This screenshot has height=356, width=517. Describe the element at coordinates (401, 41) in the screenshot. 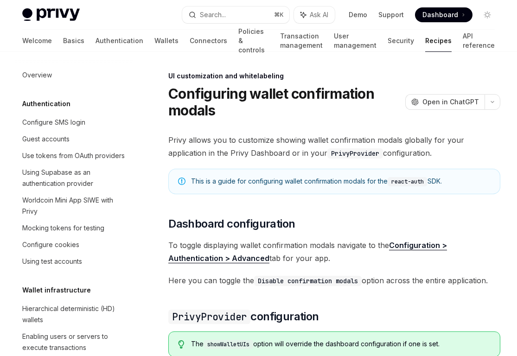

I see `a: Security` at that location.